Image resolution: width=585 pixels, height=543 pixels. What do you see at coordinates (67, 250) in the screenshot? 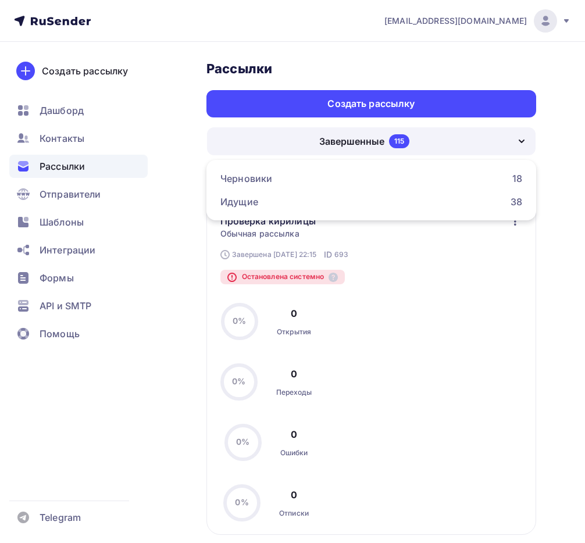
I see `span: Интеграции` at bounding box center [67, 250].